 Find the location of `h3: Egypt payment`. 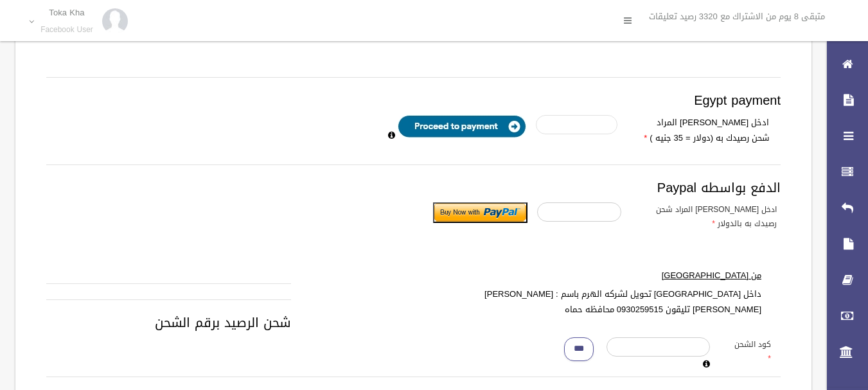

h3: Egypt payment is located at coordinates (413, 100).